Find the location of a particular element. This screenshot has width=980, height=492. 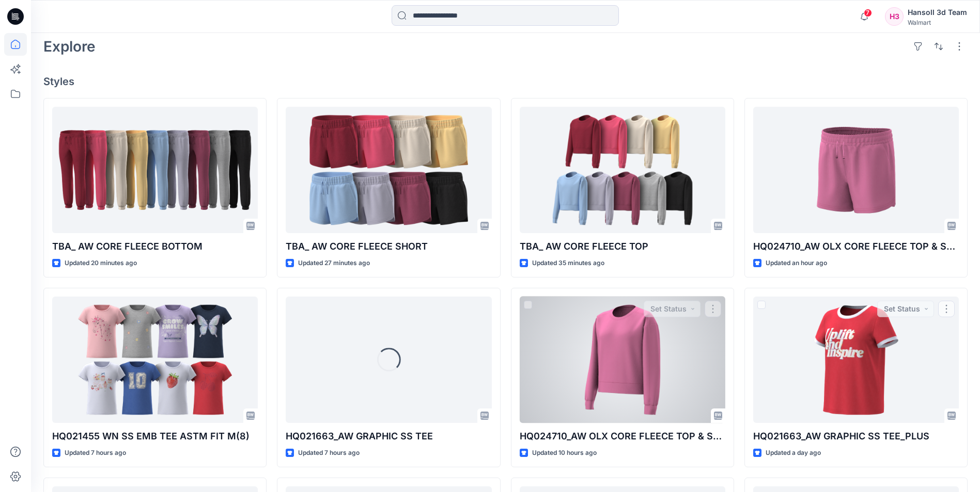

span: 7 is located at coordinates (868, 13).